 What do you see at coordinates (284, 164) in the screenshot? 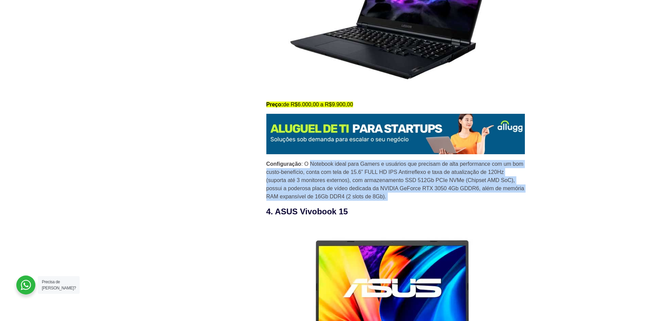
I see `strong: Configuração` at bounding box center [284, 164].